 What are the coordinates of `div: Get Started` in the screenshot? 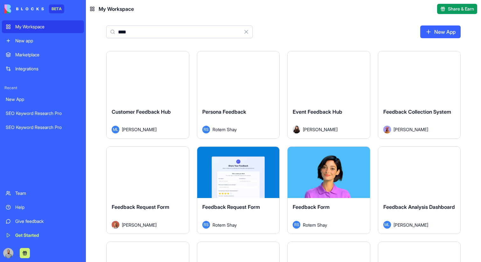 It's located at (48, 235).